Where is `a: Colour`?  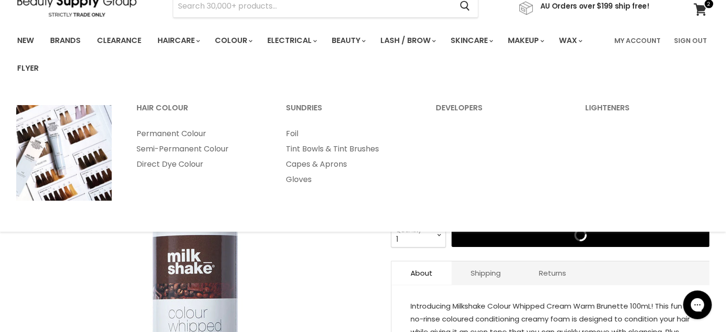 a: Colour is located at coordinates (233, 41).